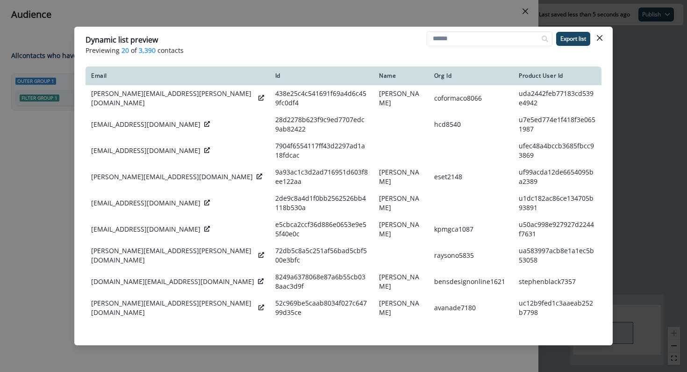  I want to click on div: Email, so click(178, 76).